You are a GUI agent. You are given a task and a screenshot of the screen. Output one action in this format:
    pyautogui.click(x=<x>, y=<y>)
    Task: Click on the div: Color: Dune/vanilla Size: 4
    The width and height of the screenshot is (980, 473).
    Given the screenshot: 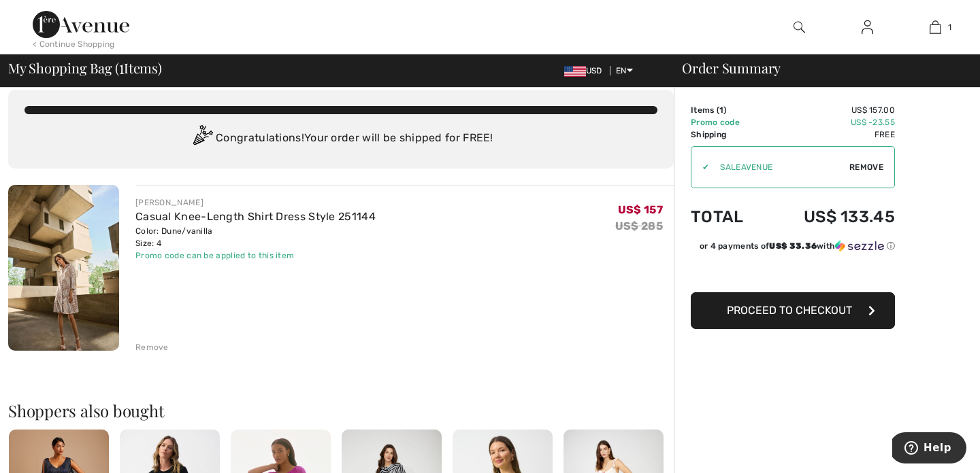 What is the action you would take?
    pyautogui.click(x=255, y=237)
    